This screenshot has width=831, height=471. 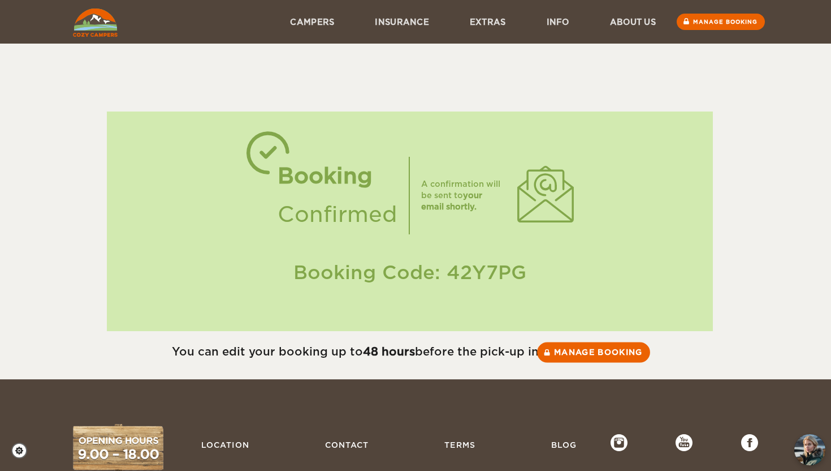 I want to click on div: A confirmation will be sent to, so click(x=464, y=195).